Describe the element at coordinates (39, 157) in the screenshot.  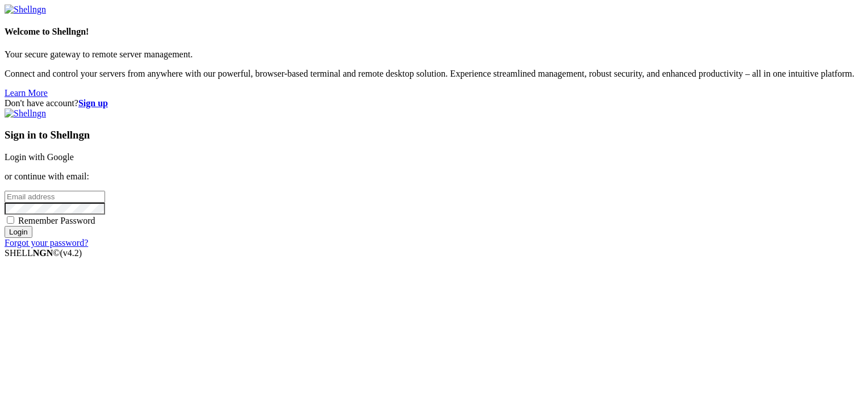
I see `a: Login with Google` at that location.